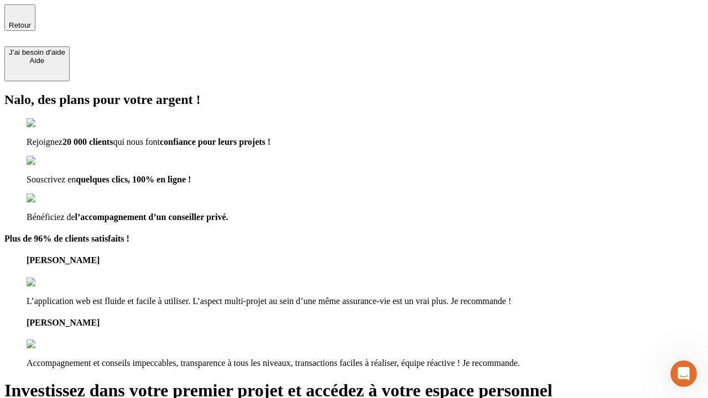  I want to click on span: 20 000 clients, so click(88, 142).